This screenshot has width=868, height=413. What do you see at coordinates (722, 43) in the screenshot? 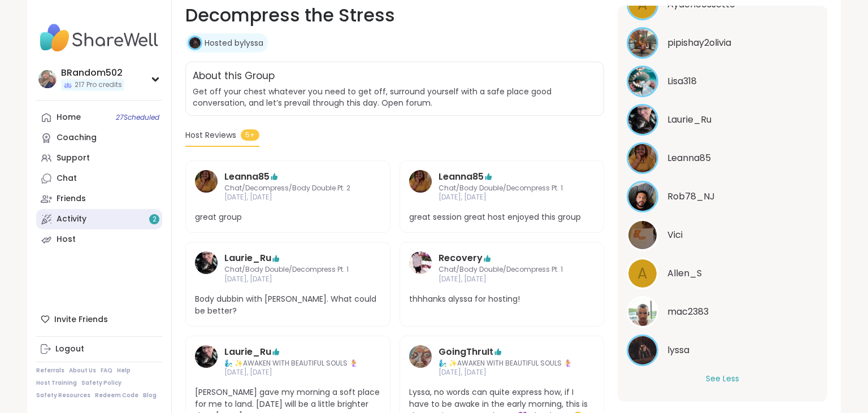
I see `a: pipishay2oliviapipishay2olivia` at bounding box center [722, 43].